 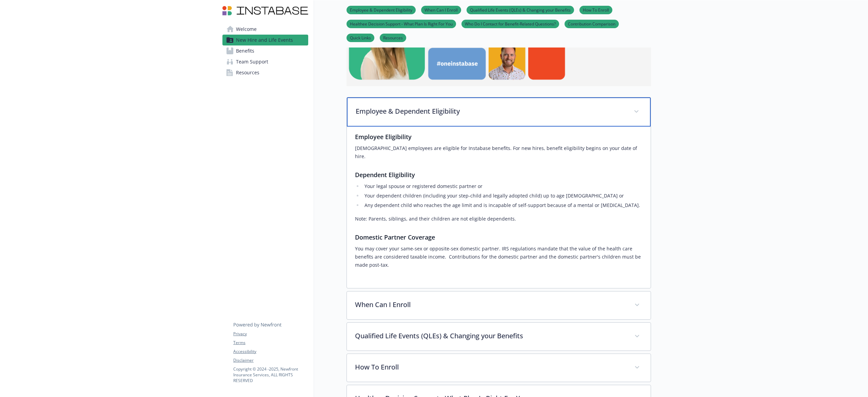 What do you see at coordinates (265, 29) in the screenshot?
I see `a: Welcome` at bounding box center [265, 29].